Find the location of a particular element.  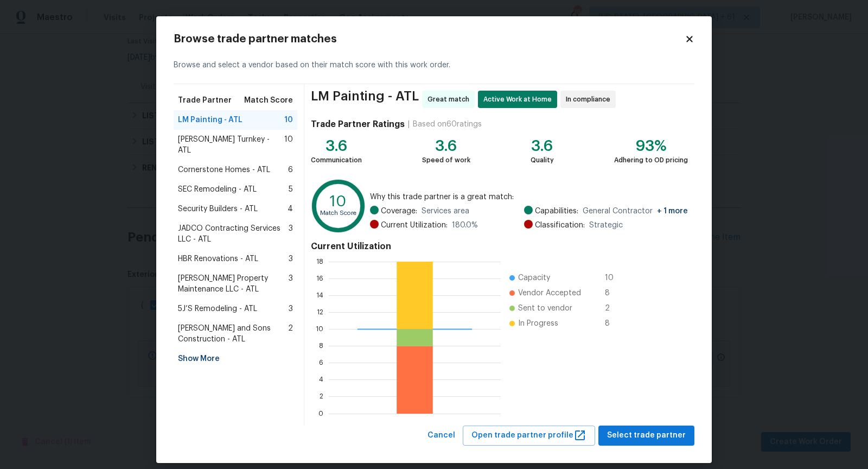

span: Security Builders - ATL is located at coordinates (217, 209).